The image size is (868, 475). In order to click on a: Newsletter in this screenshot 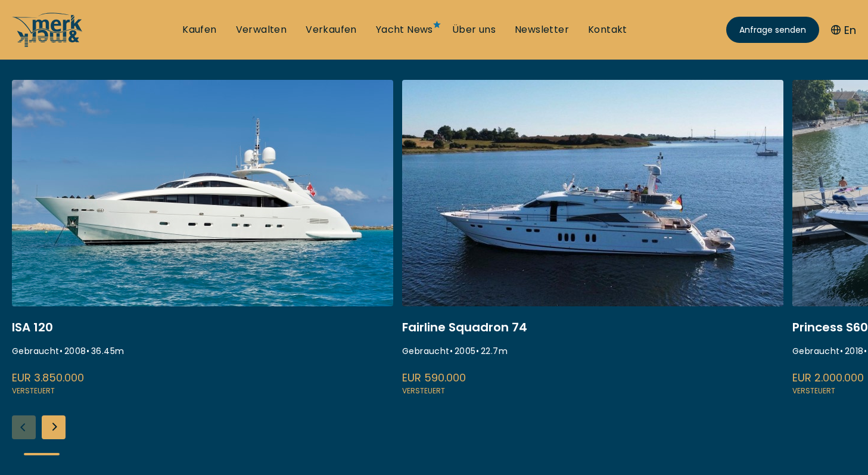, I will do `click(541, 29)`.